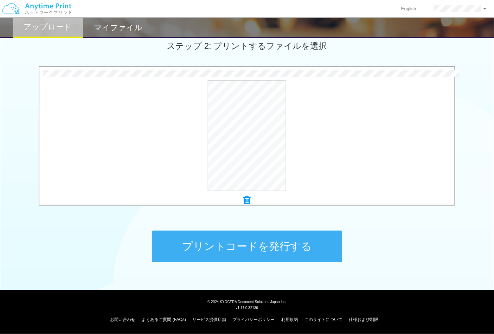 This screenshot has height=334, width=494. Describe the element at coordinates (209, 320) in the screenshot. I see `a: サービス提供店舗` at that location.